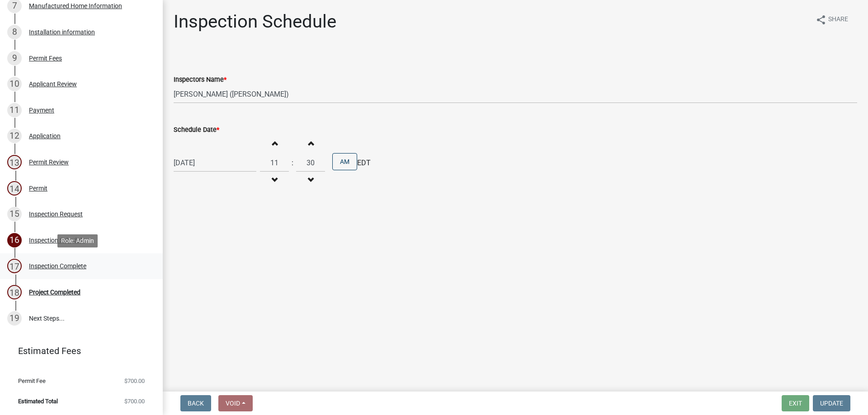 This screenshot has height=415, width=868. What do you see at coordinates (53, 84) in the screenshot?
I see `div: Applicant Review` at bounding box center [53, 84].